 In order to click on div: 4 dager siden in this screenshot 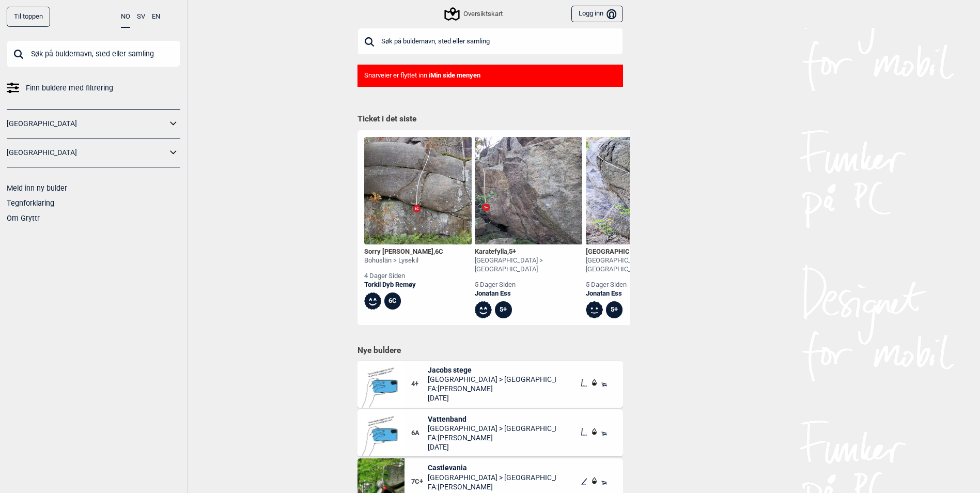, I will do `click(403, 276)`.